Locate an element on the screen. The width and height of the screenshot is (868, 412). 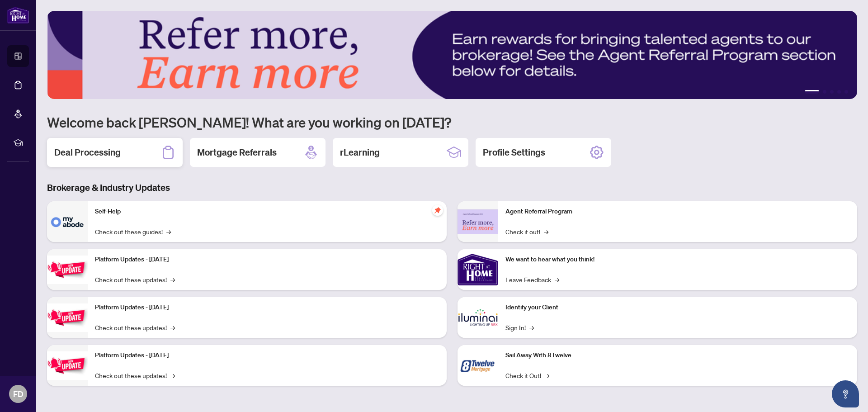
img: We want to hear what you think! is located at coordinates (478, 269).